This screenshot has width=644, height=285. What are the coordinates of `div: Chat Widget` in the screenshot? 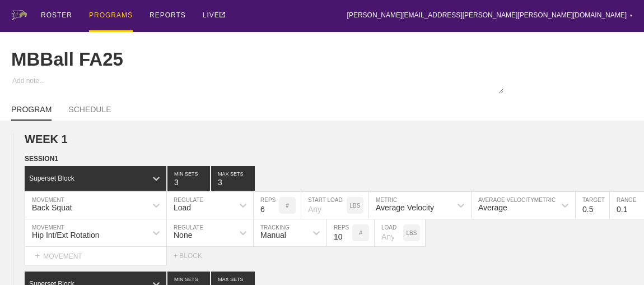 It's located at (616, 258).